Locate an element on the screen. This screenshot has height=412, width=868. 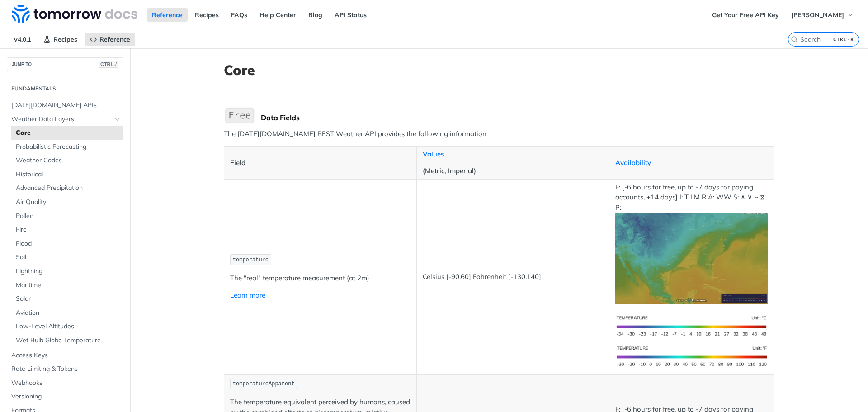
span: Advanced Precipitation is located at coordinates (68, 188).